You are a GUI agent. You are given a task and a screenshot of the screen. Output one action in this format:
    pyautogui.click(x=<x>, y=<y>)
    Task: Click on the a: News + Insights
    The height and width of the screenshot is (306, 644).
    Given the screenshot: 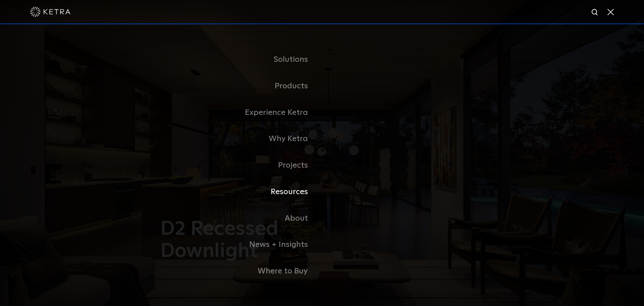 What is the action you would take?
    pyautogui.click(x=238, y=244)
    